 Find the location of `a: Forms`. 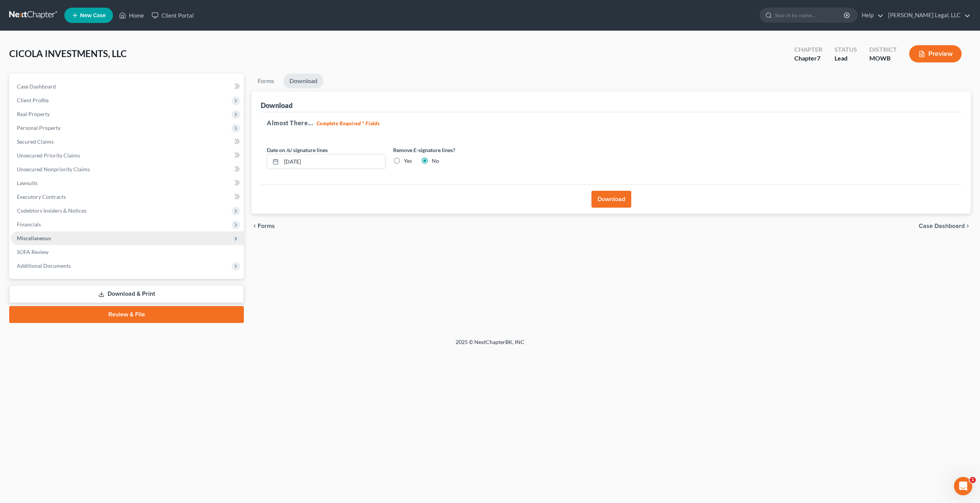

a: Forms is located at coordinates (266, 81).